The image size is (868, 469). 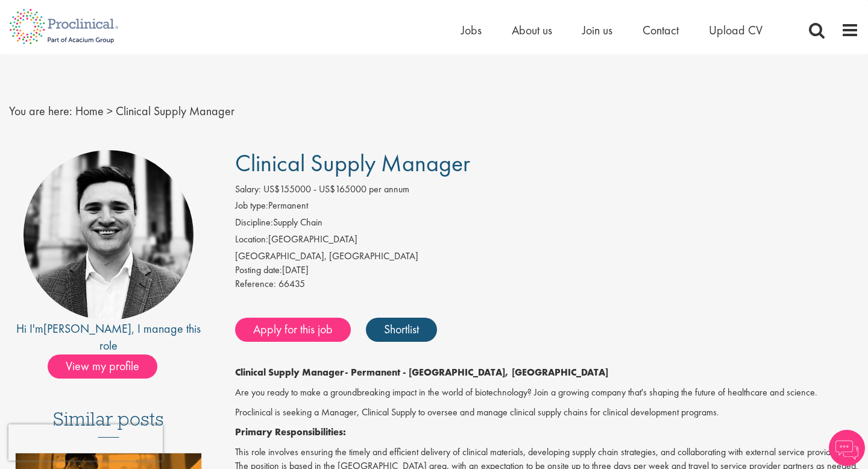 I want to click on label: Discipline:, so click(x=254, y=222).